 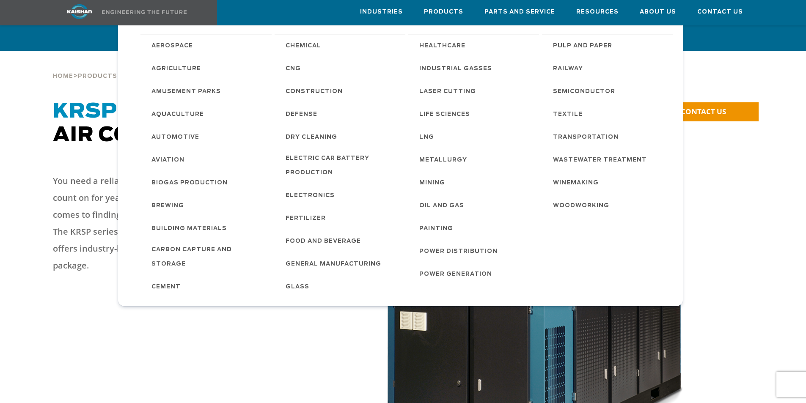 I want to click on span: Agriculture, so click(x=176, y=69).